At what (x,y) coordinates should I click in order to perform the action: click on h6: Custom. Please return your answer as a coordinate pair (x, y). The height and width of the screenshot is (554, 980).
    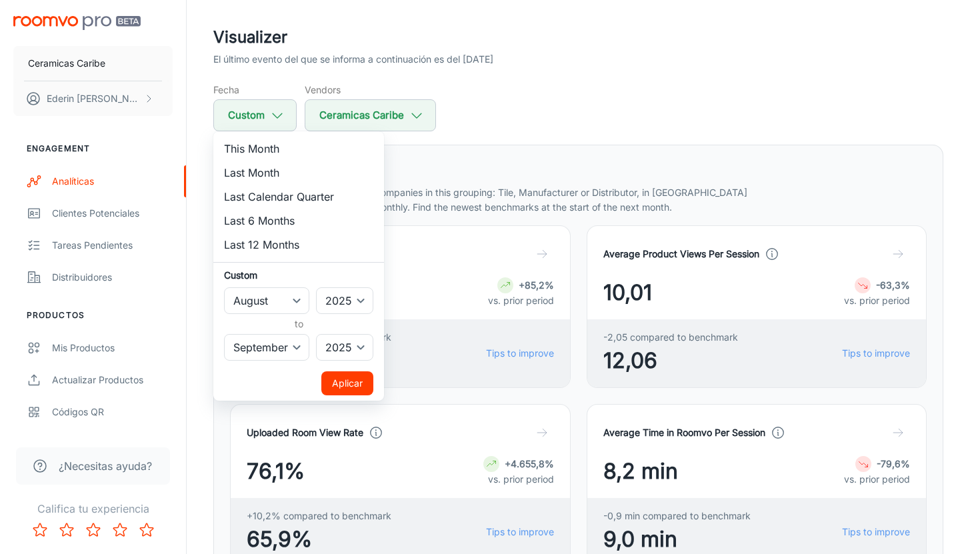
    Looking at the image, I should click on (298, 275).